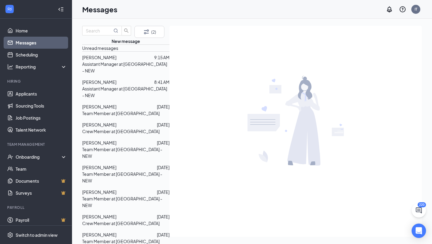 This screenshot has width=432, height=244. What do you see at coordinates (126, 31) in the screenshot?
I see `button: search` at bounding box center [126, 31].